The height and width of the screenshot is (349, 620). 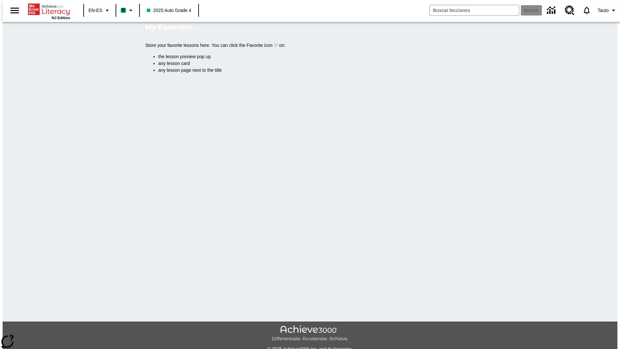 I want to click on span: 2025 Auto Grade 4, so click(x=169, y=10).